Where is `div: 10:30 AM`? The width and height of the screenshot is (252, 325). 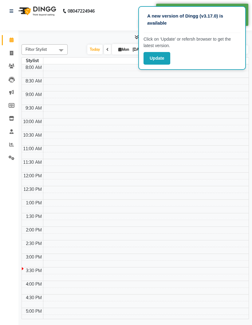 div: 10:30 AM is located at coordinates (32, 135).